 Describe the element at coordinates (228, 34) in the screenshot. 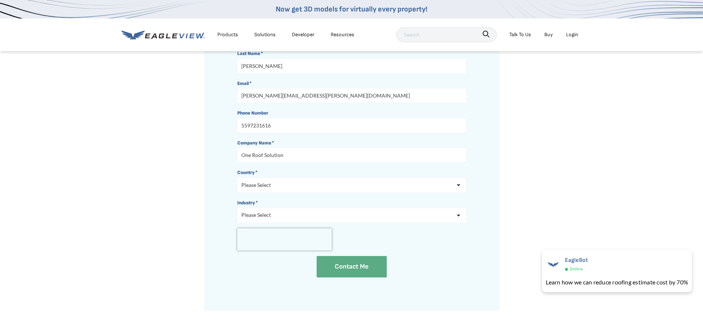

I see `div: Products` at that location.